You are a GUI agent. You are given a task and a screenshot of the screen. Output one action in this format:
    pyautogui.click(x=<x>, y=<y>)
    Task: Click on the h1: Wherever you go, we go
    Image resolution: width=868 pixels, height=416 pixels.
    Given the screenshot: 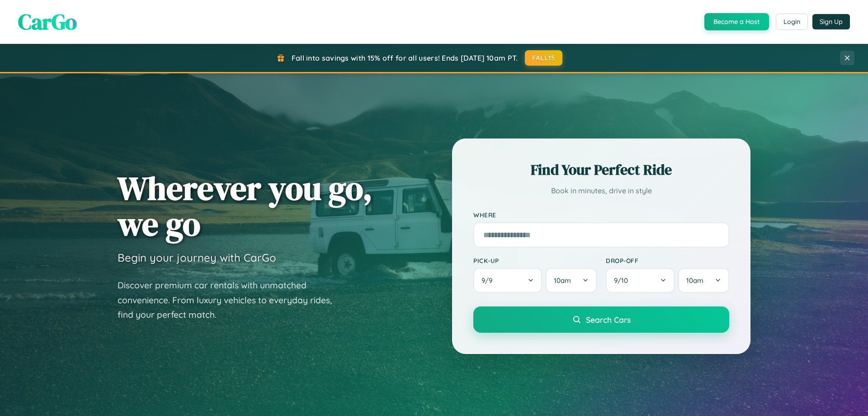 What is the action you would take?
    pyautogui.click(x=245, y=206)
    